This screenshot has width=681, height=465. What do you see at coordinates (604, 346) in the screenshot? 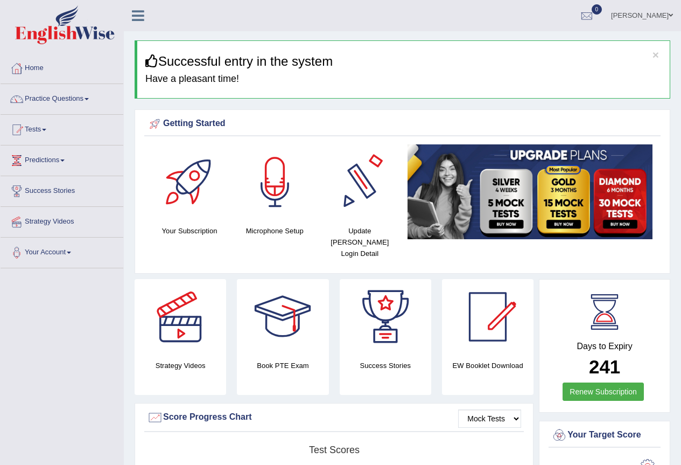
I see `h4: Days to Expiry` at bounding box center [604, 346].